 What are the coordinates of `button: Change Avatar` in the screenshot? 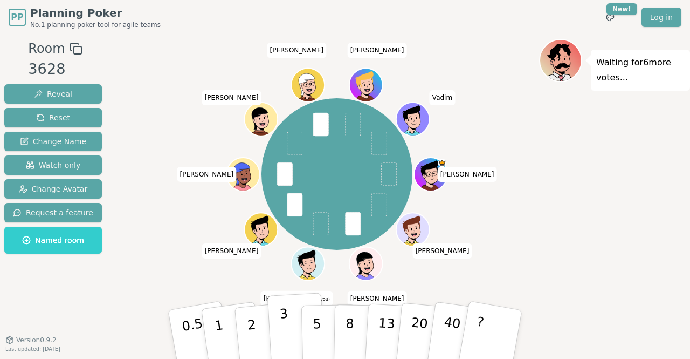 It's located at (53, 189).